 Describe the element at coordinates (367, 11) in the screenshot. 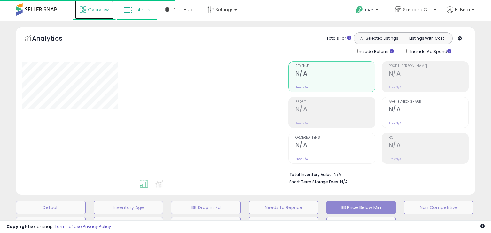

I see `a: Help` at that location.